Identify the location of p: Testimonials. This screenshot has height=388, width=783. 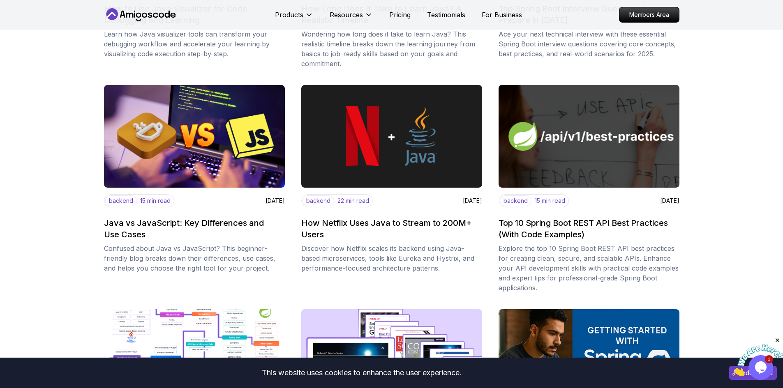
(446, 15).